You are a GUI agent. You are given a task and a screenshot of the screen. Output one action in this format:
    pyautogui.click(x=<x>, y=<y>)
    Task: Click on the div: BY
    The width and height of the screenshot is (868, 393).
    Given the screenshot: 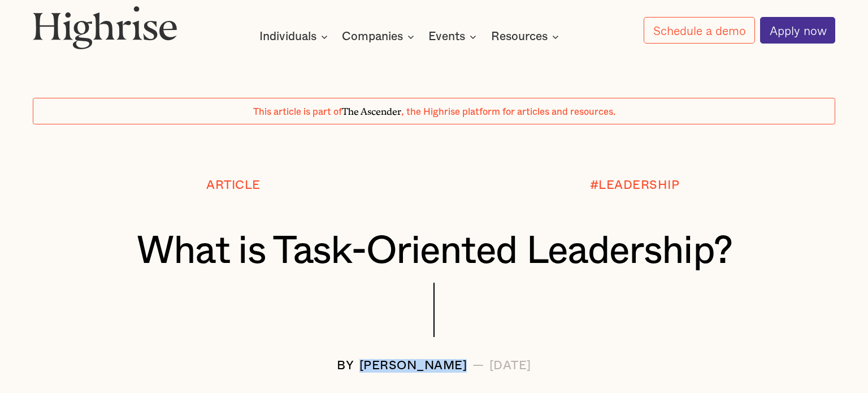 What is the action you would take?
    pyautogui.click(x=345, y=366)
    